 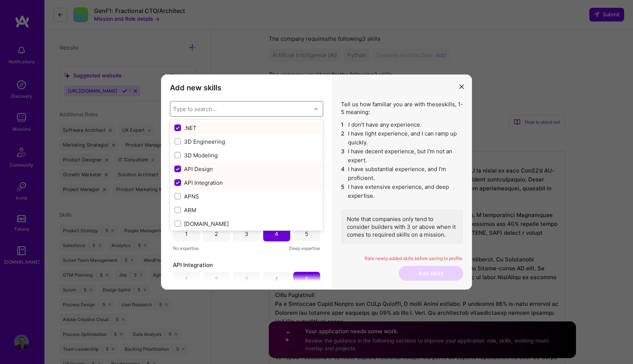 I want to click on div: ARM, so click(x=246, y=210).